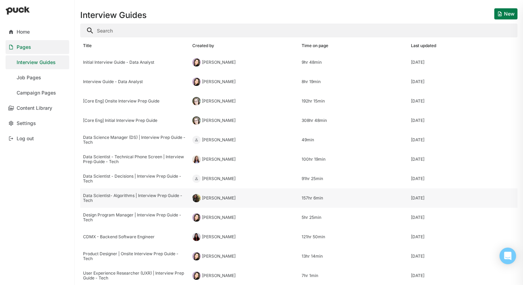 This screenshot has height=285, width=523. Describe the element at coordinates (135, 237) in the screenshot. I see `div: CDMX - Backend Software Engineer` at that location.